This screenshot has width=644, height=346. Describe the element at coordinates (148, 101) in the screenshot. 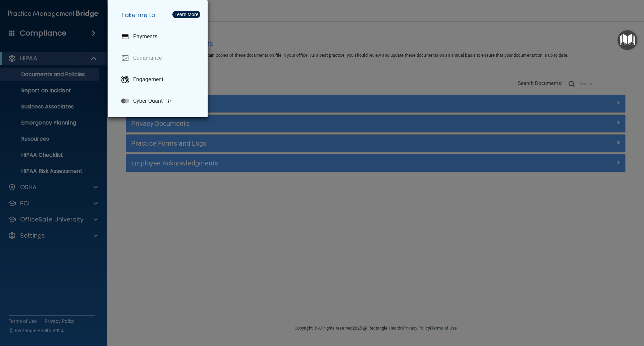

I see `p: Cyber Quant` at that location.